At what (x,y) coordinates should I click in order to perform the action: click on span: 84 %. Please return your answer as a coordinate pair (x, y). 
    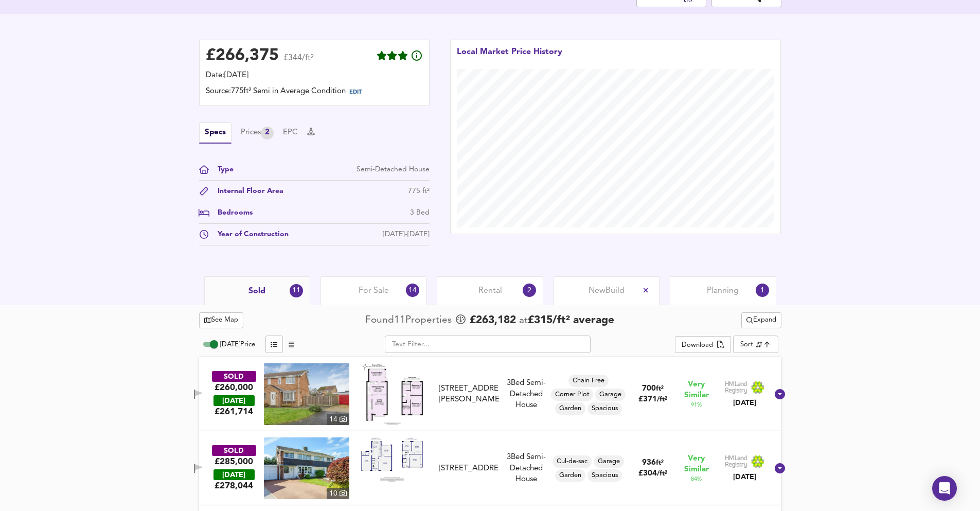
    Looking at the image, I should click on (696, 479).